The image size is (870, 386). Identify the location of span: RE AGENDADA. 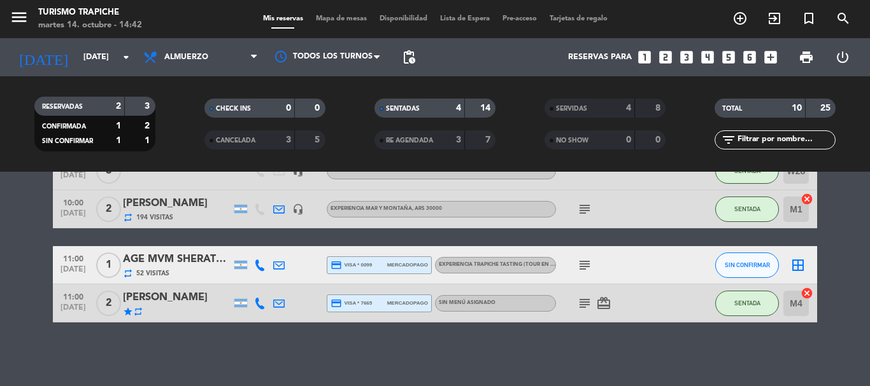
(409, 141).